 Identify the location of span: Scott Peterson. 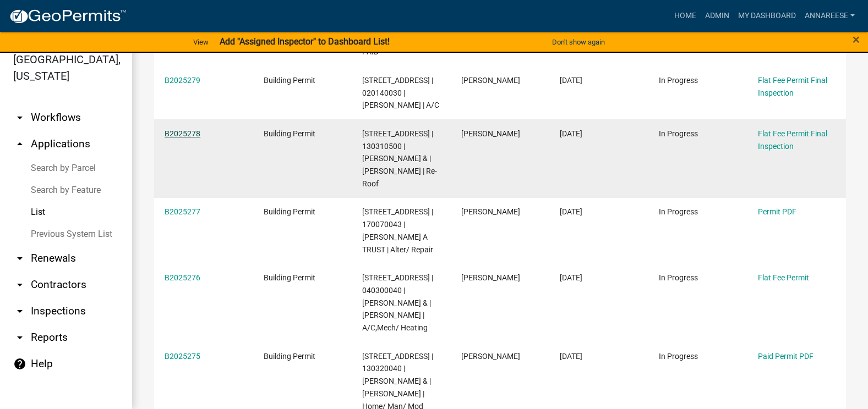
(491, 356).